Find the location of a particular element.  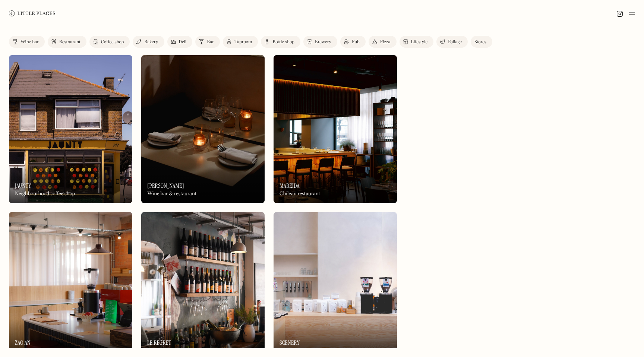

img: Luna is located at coordinates (203, 129).